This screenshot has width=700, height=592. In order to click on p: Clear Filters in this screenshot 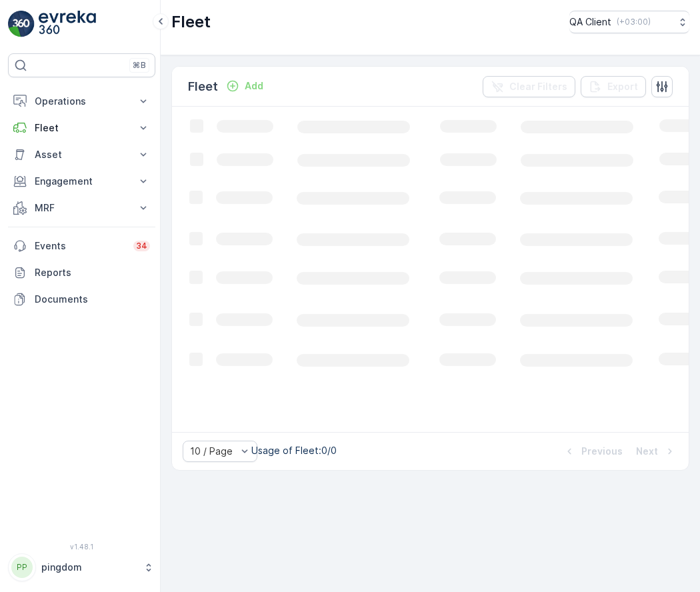, I will do `click(538, 87)`.